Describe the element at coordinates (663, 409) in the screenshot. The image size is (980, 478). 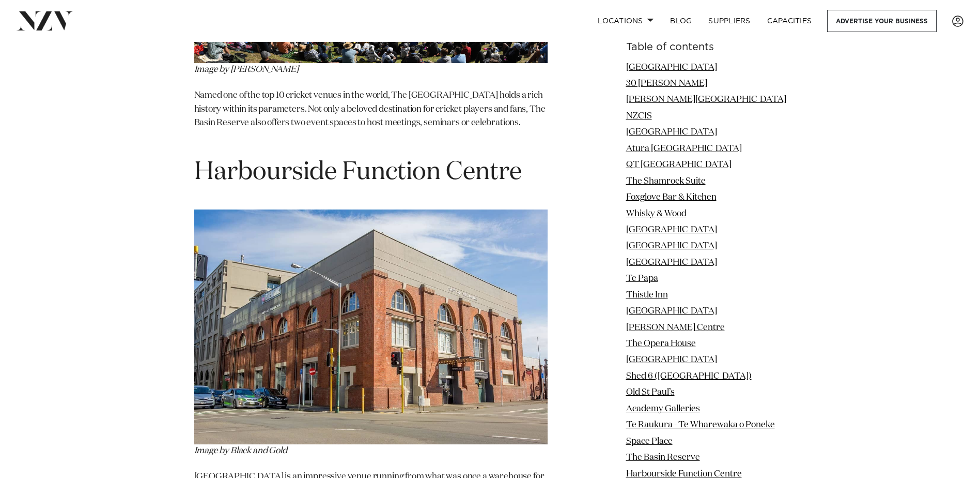
I see `a: Academy Galleries` at that location.